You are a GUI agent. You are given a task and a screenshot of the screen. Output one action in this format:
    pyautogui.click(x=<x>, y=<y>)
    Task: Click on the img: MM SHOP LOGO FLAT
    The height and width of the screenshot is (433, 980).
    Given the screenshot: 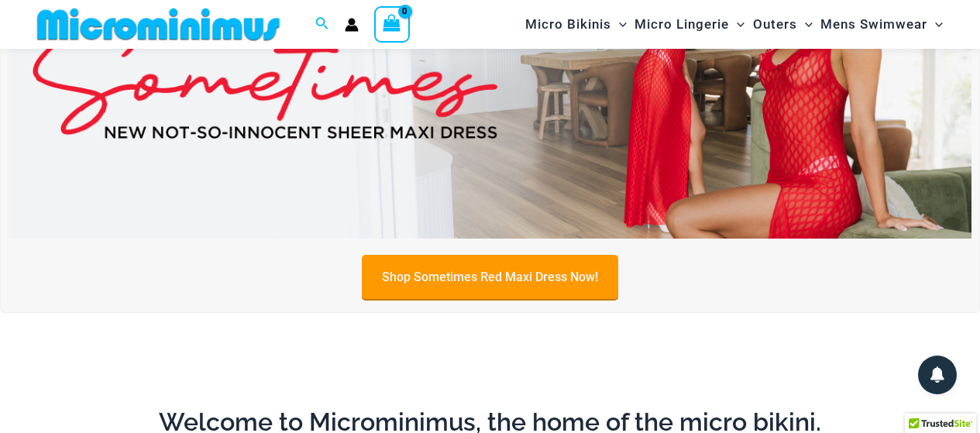 What is the action you would take?
    pyautogui.click(x=158, y=24)
    